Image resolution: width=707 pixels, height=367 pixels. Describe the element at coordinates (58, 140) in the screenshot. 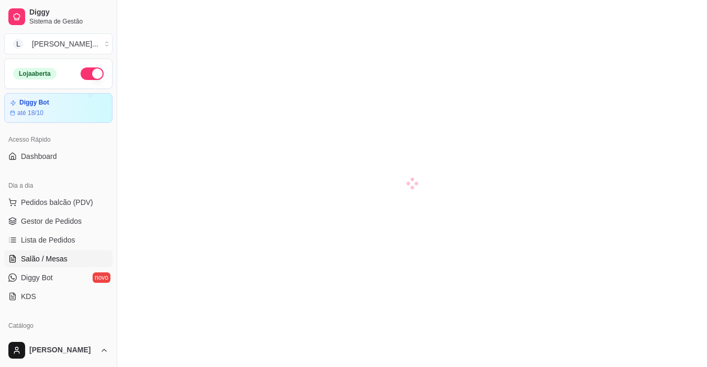

I see `div: Acesso Rápido` at that location.